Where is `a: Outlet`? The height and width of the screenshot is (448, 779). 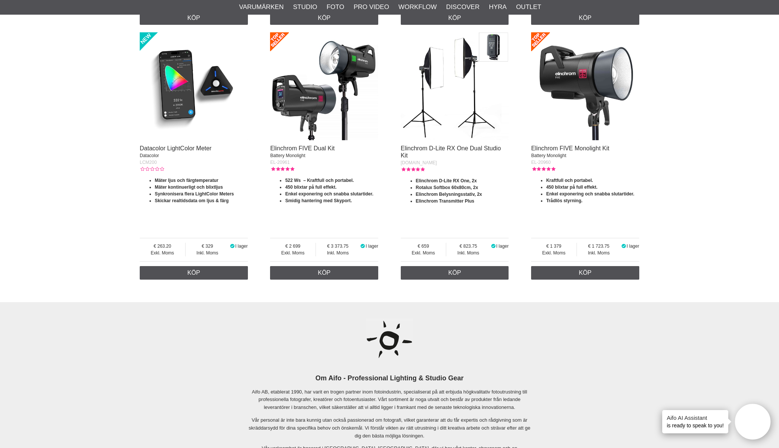
a: Outlet is located at coordinates (529, 7).